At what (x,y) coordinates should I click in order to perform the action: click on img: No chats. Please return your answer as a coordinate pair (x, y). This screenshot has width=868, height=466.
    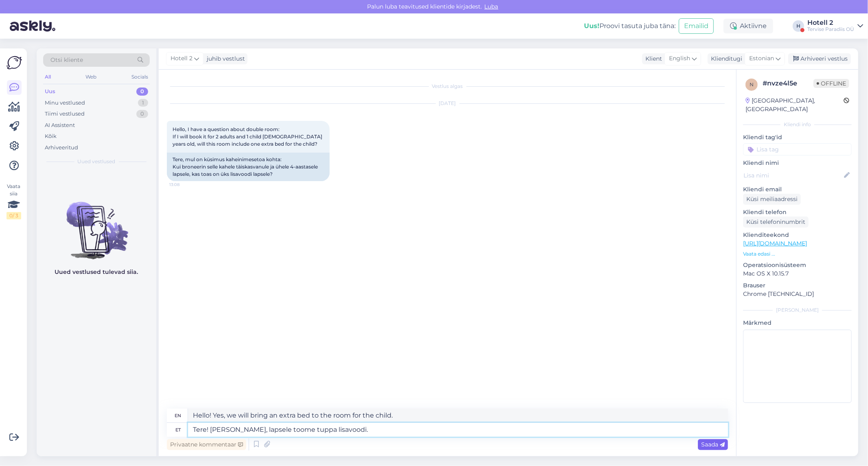
    Looking at the image, I should click on (97, 224).